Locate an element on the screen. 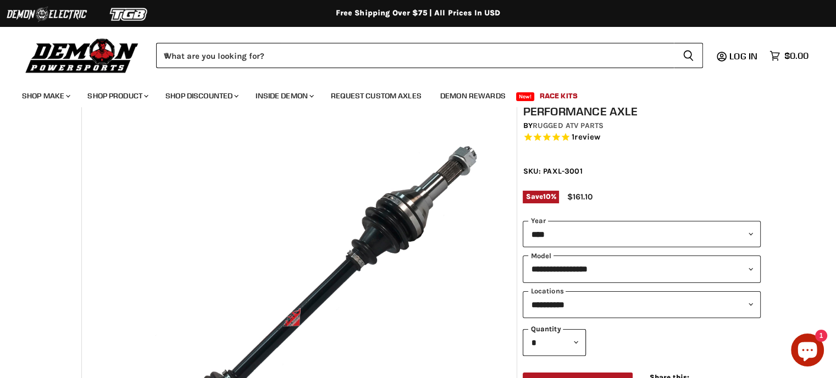 Image resolution: width=836 pixels, height=378 pixels. input: When autocomplete results are available use up and down arrows to review and enter to select is located at coordinates (415, 56).